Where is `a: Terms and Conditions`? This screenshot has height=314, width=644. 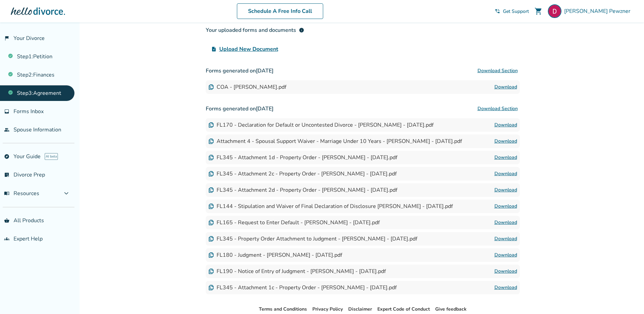 a: Terms and Conditions is located at coordinates (283, 309).